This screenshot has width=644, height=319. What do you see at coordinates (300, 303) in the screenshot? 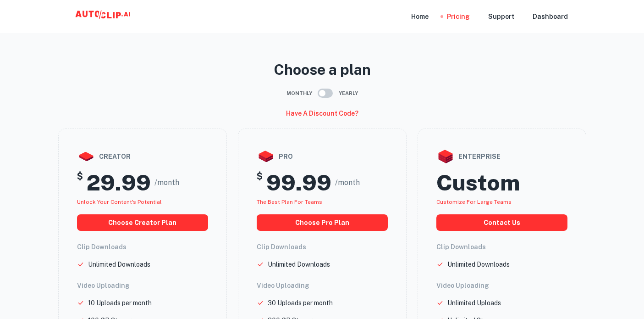
I see `p: 30 Uploads per month` at bounding box center [300, 303].